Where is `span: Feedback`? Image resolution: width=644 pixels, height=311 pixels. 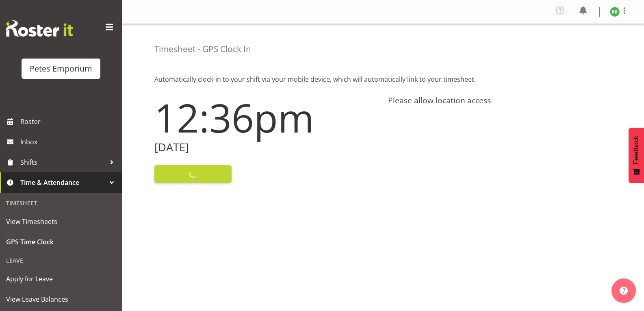
span: Feedback is located at coordinates (637, 150).